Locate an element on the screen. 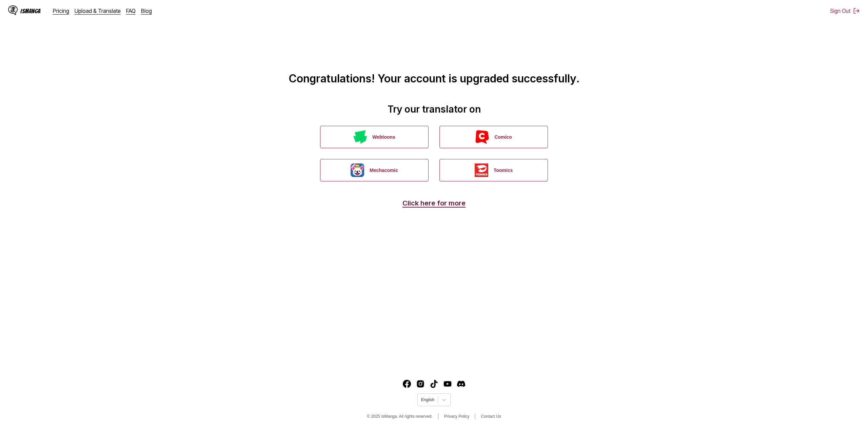 This screenshot has width=868, height=431. img: IsManga Facebook is located at coordinates (407, 384).